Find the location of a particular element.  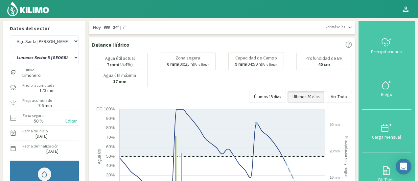

label: Fecha de finalización is located at coordinates (40, 146).